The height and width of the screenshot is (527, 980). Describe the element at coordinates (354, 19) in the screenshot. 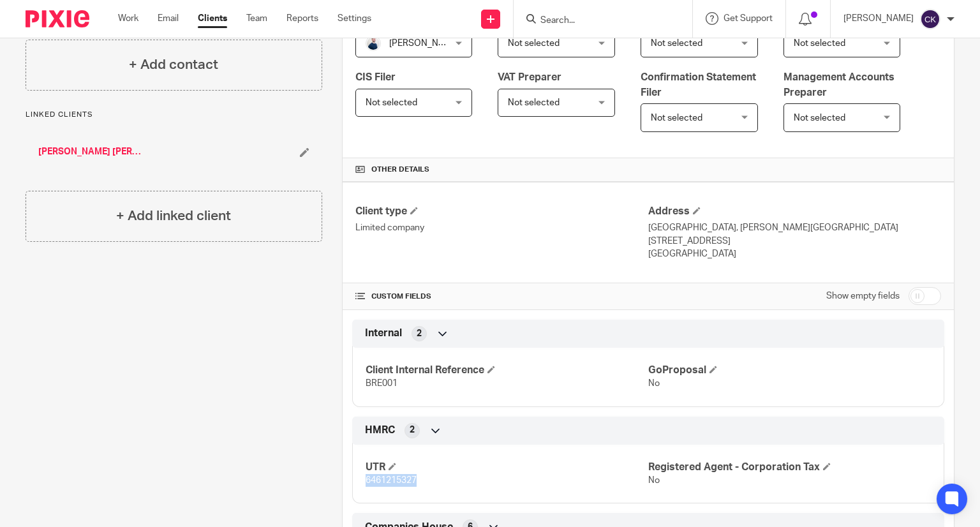

I see `a: Settings` at that location.